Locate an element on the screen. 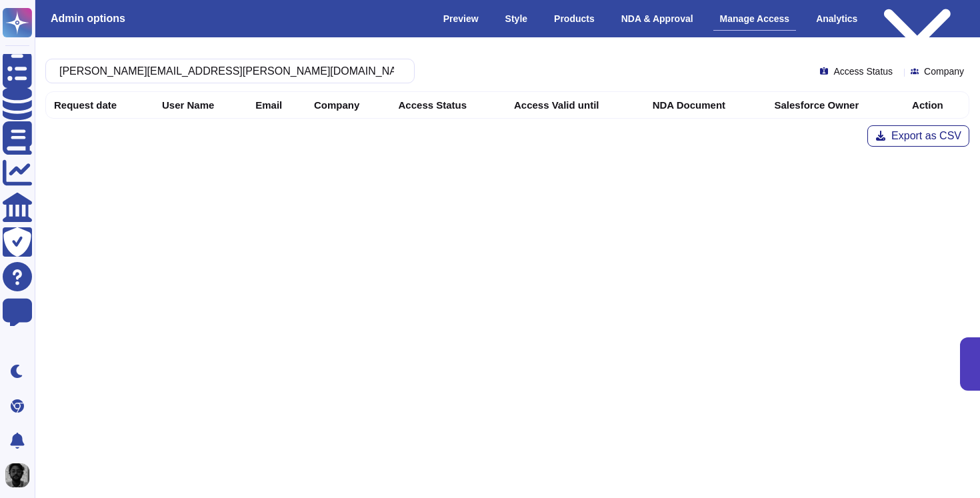  div: Analytics is located at coordinates (837, 19).